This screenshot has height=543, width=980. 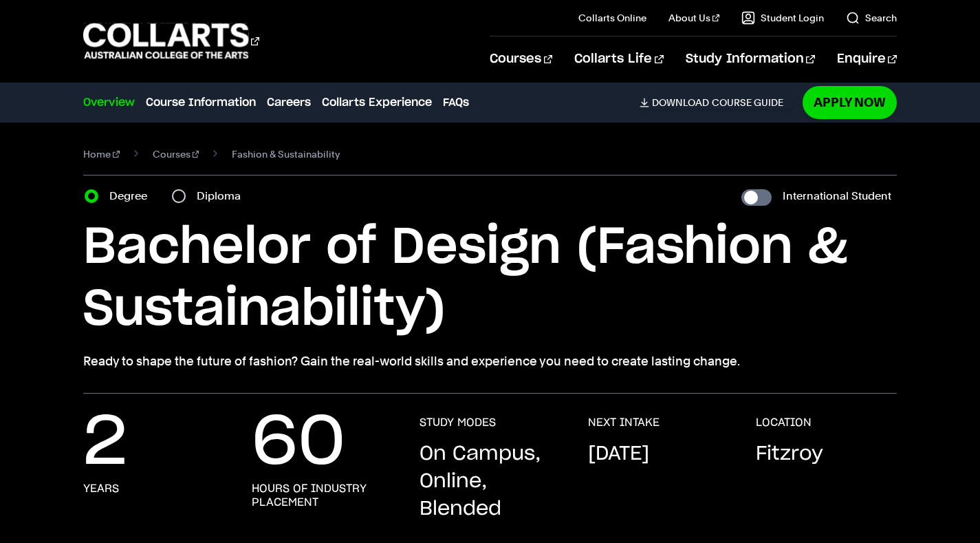 What do you see at coordinates (105, 444) in the screenshot?
I see `p: 2` at bounding box center [105, 444].